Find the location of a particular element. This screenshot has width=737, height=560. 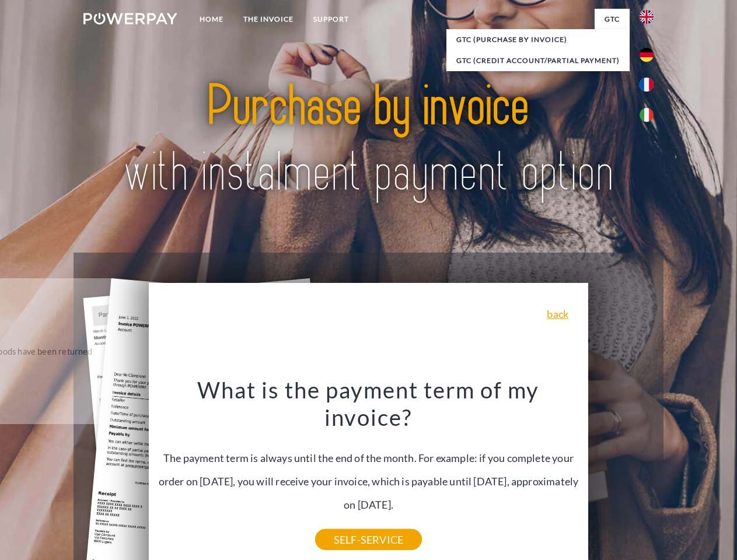

img: de is located at coordinates (647, 54).